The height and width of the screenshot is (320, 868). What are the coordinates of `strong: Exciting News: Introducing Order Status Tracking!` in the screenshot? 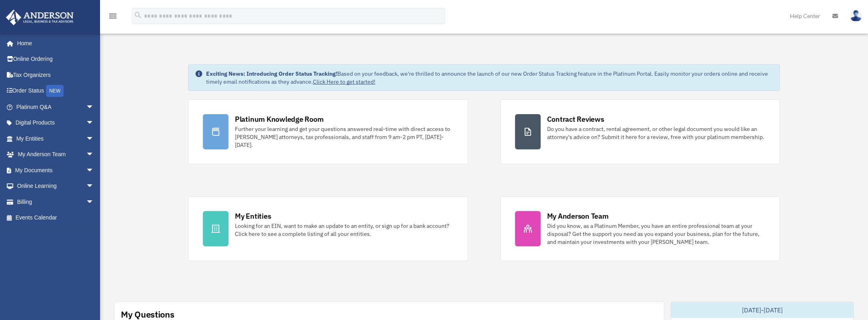 It's located at (272, 74).